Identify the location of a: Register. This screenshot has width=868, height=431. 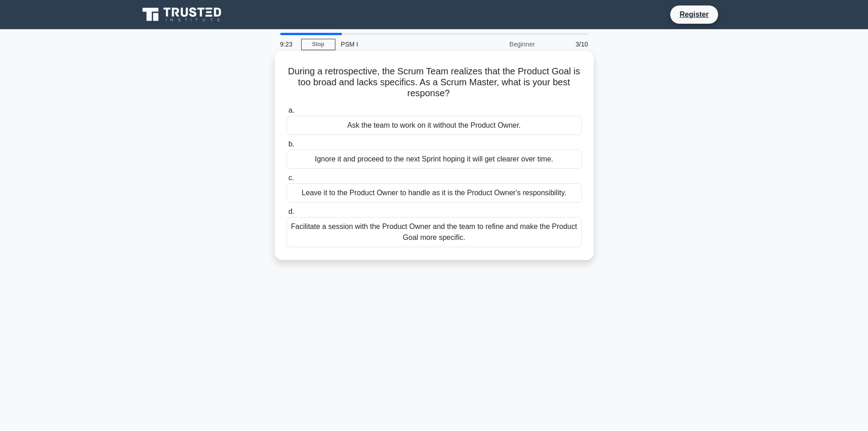
(694, 14).